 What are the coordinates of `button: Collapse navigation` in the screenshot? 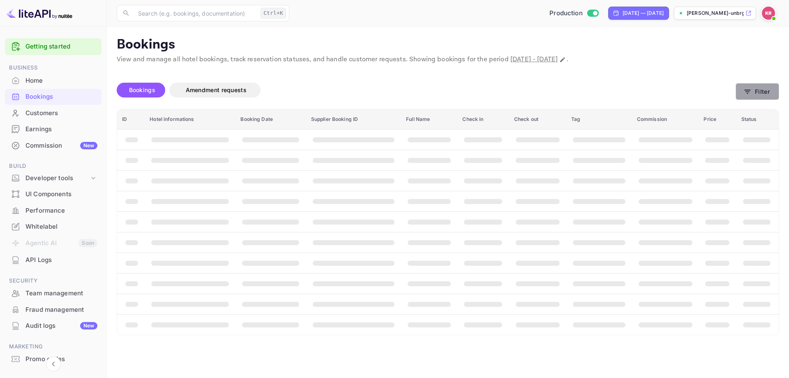 It's located at (53, 364).